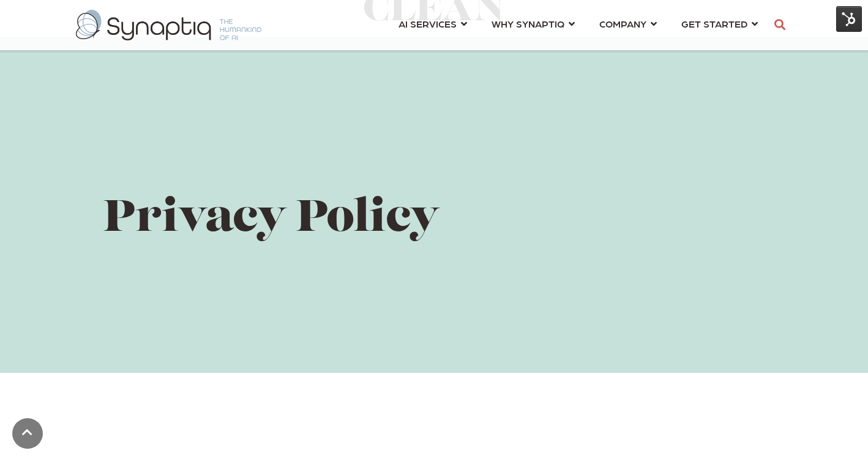  What do you see at coordinates (168, 25) in the screenshot?
I see `a: synaptiq logo-2` at bounding box center [168, 25].